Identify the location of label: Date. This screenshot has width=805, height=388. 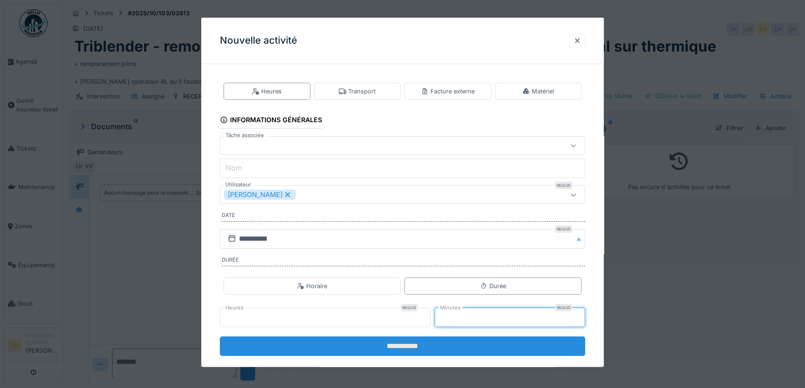
(403, 217).